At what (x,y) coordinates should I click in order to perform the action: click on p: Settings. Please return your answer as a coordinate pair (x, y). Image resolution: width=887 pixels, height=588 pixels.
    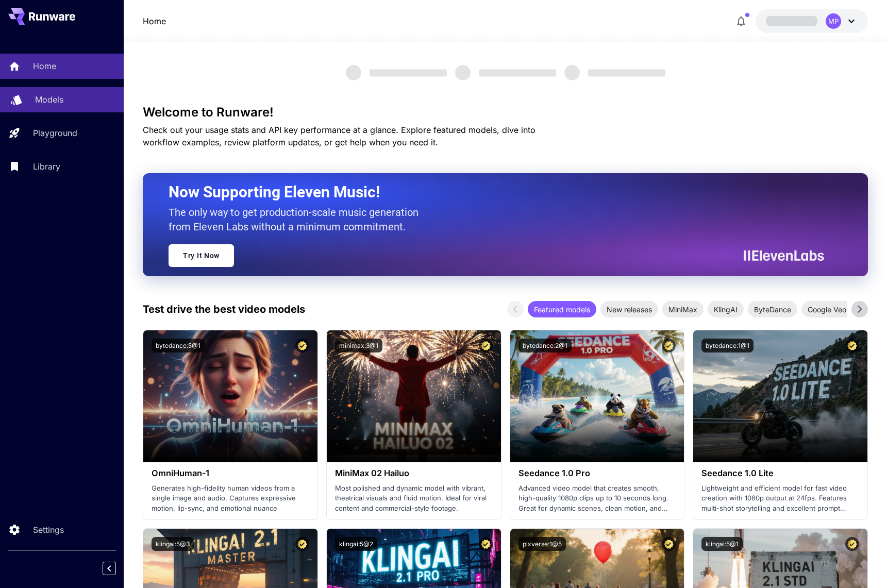
    Looking at the image, I should click on (49, 530).